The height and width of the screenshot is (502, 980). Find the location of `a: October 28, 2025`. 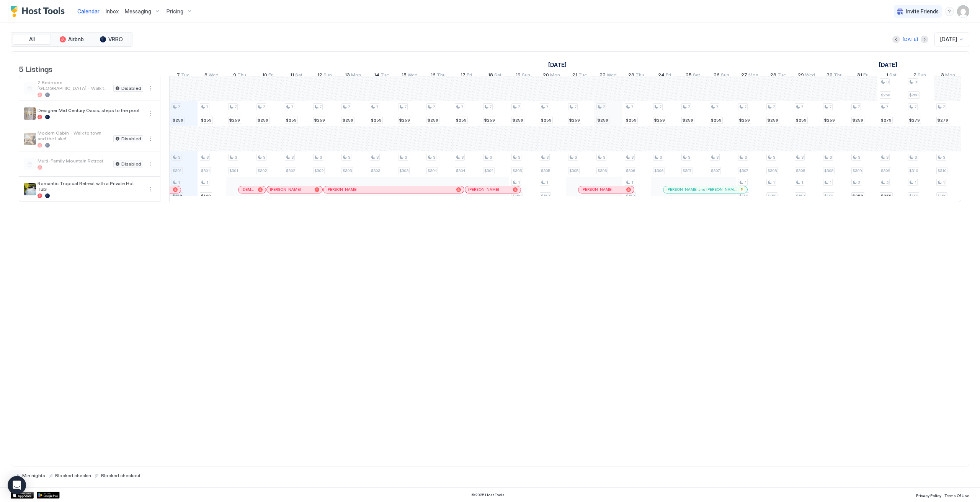

a: October 28, 2025 is located at coordinates (778, 76).